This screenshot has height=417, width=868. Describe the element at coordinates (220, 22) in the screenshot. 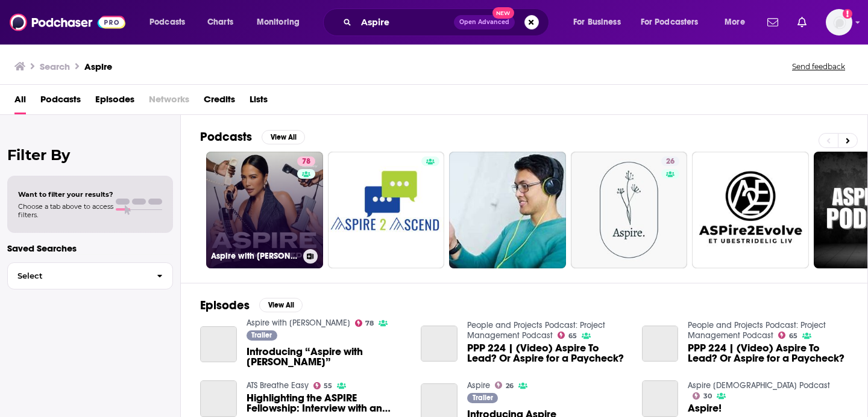

I see `span: Charts` at that location.